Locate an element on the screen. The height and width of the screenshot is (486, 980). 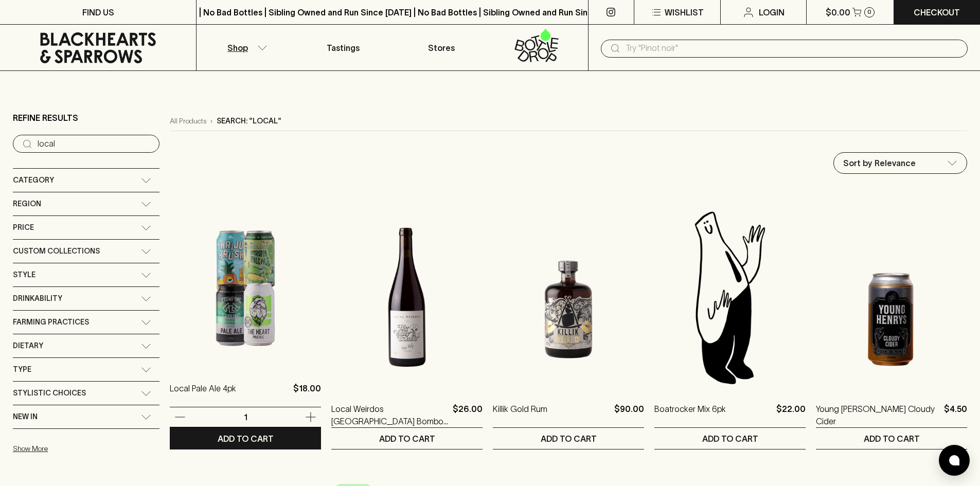
span: Drinkability is located at coordinates (37, 299).